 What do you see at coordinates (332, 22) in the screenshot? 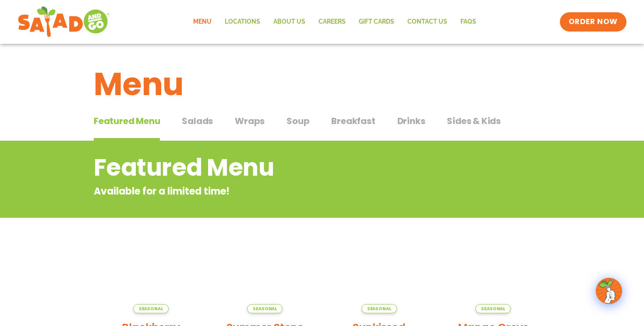
I see `a: Careers` at bounding box center [332, 22].